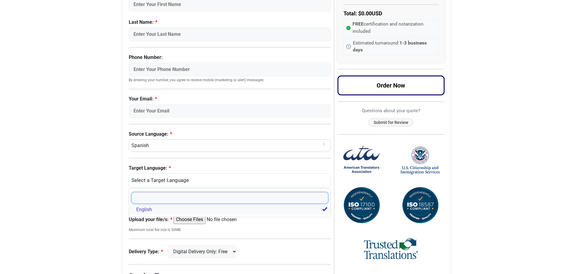  Describe the element at coordinates (150, 220) in the screenshot. I see `label: Upload your file/s:` at that location.